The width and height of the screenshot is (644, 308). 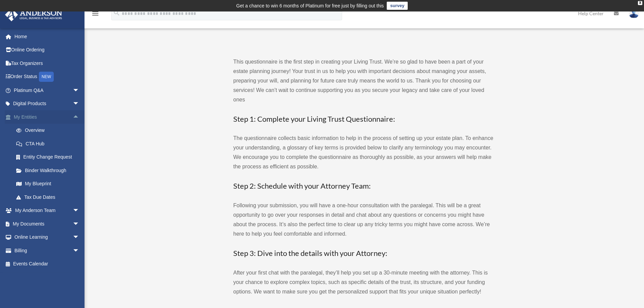 I want to click on a: Order StatusNEW, so click(x=47, y=77).